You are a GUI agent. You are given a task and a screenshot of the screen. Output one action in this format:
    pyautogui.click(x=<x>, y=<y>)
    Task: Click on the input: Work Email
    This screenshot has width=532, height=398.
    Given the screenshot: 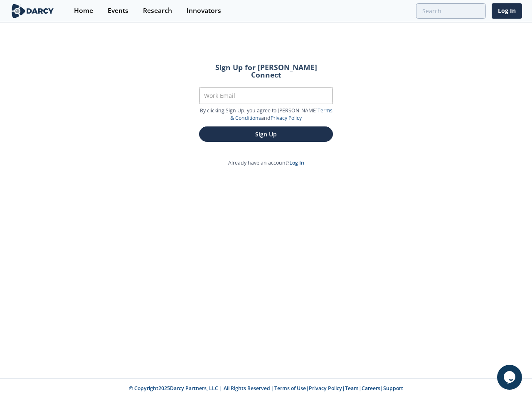 What is the action you would take?
    pyautogui.click(x=266, y=95)
    